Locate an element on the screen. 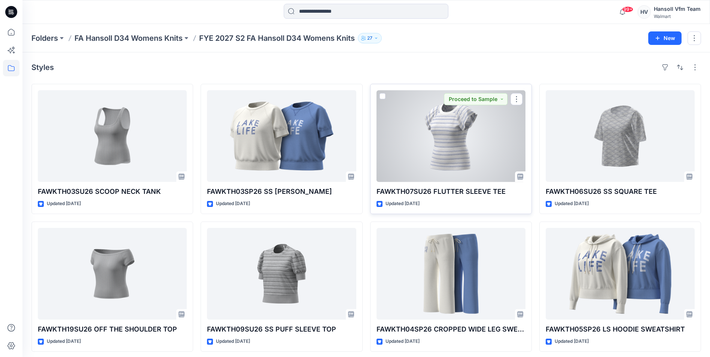 This screenshot has width=710, height=357. a: FAWKTH07SU26 FLUTTER SLEEVE TEE is located at coordinates (451, 136).